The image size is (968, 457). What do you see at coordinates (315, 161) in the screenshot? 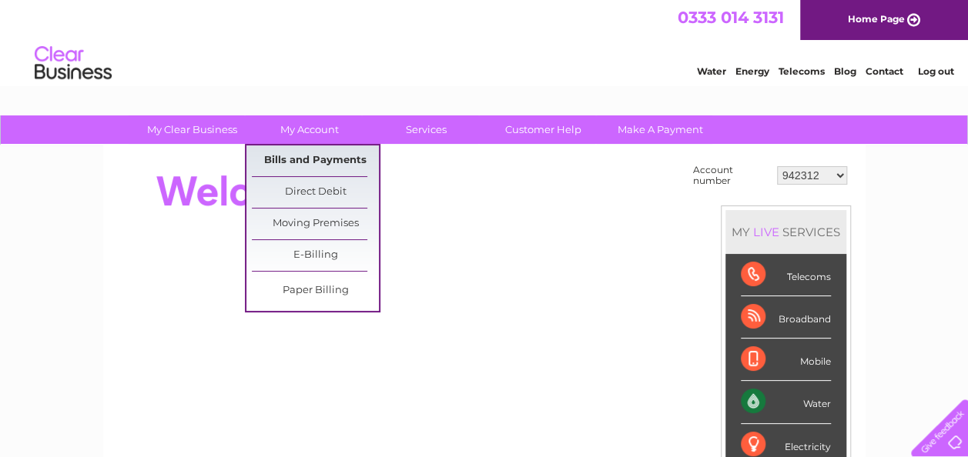
I see `a: Bills and Payments` at bounding box center [315, 161].